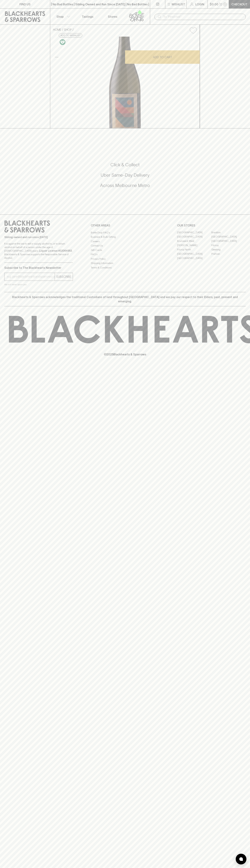 This screenshot has width=250, height=868. Describe the element at coordinates (212, 226) in the screenshot. I see `p: OUR STORES` at that location.